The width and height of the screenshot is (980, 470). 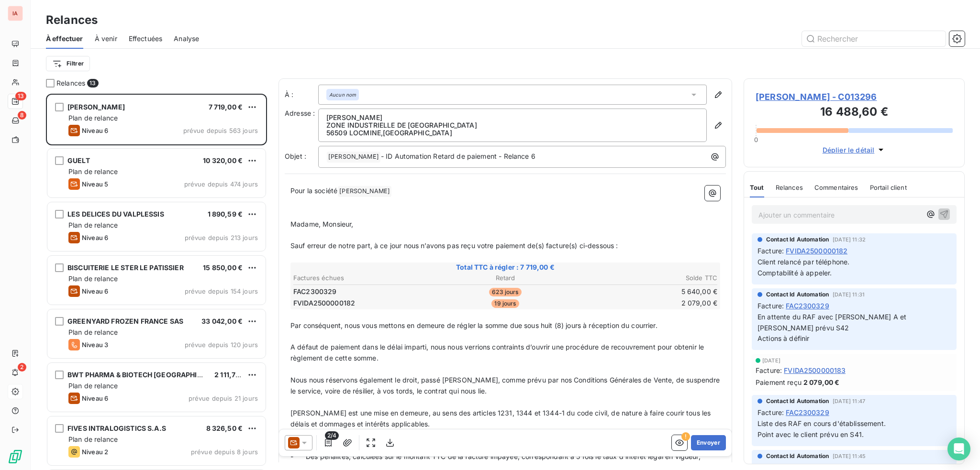 I want to click on div: Open Intercom Messenger, so click(x=958, y=449).